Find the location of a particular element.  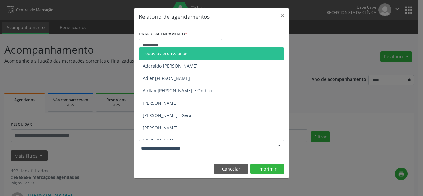

button: Imprimir is located at coordinates (267, 169).